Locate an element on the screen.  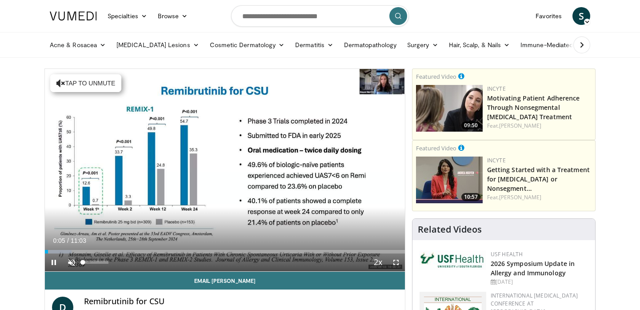
a: Favorites is located at coordinates (549, 16).